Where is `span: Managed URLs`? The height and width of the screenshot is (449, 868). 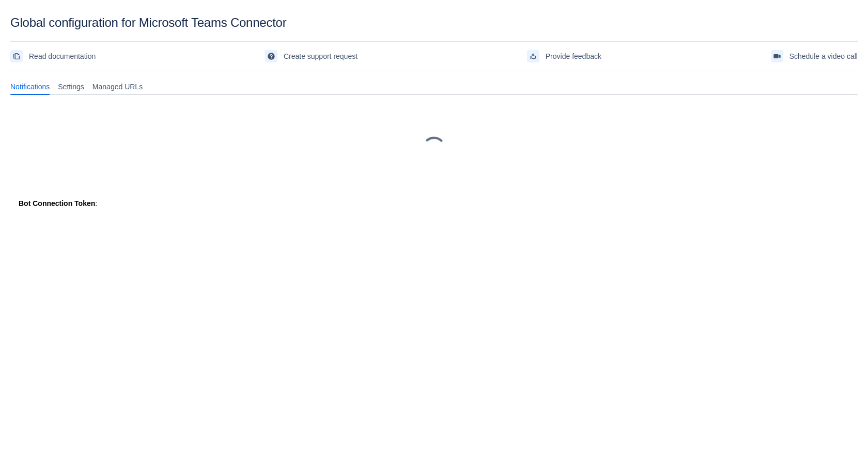 span: Managed URLs is located at coordinates (117, 87).